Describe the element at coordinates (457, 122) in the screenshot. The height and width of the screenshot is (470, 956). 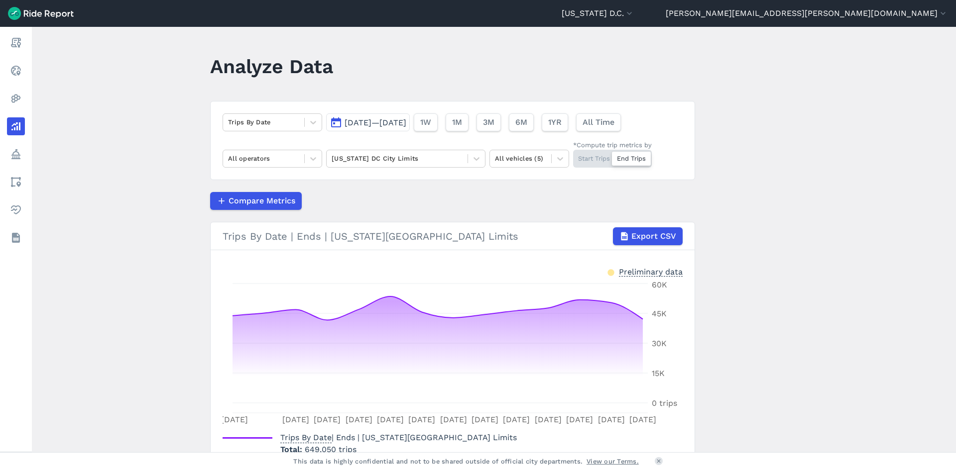
I see `span: 1M` at that location.